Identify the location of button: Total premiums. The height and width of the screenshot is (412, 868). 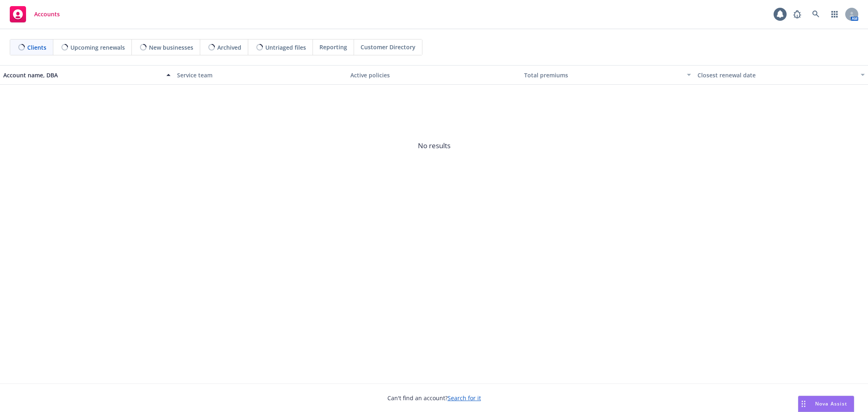
(608, 75).